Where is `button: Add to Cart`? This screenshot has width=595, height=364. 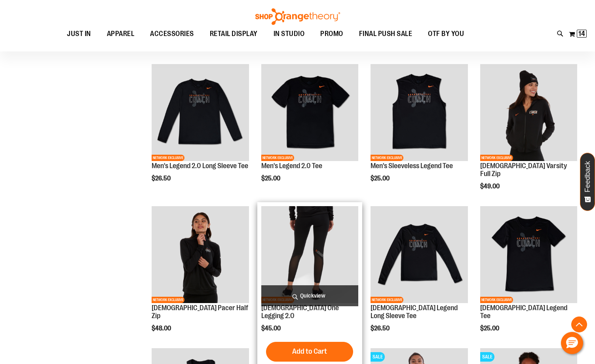 button: Add to Cart is located at coordinates (310, 352).